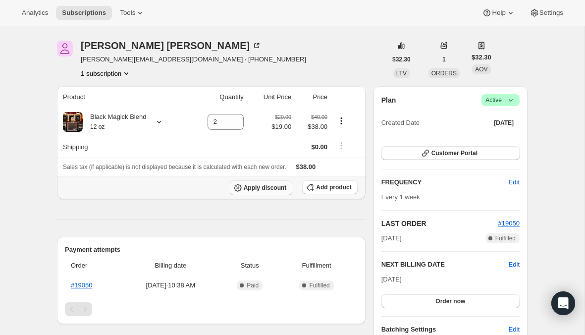 This screenshot has height=335, width=585. I want to click on div: Open Intercom Messenger, so click(563, 303).